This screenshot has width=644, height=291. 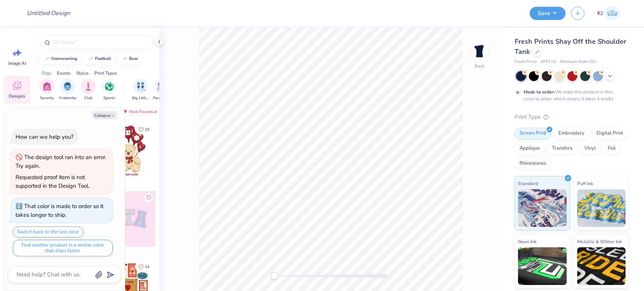 What do you see at coordinates (533, 164) in the screenshot?
I see `div: Rhinestones` at bounding box center [533, 164].